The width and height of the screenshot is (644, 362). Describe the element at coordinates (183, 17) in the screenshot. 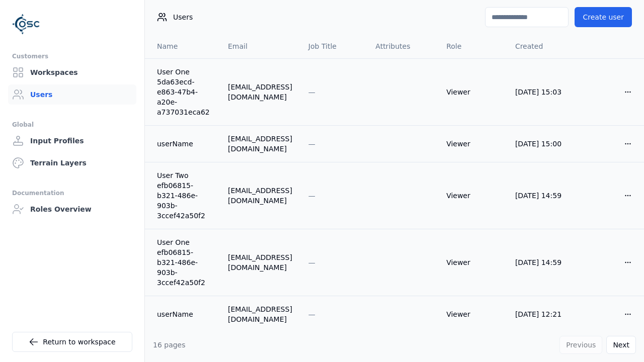

I see `span: Users` at that location.